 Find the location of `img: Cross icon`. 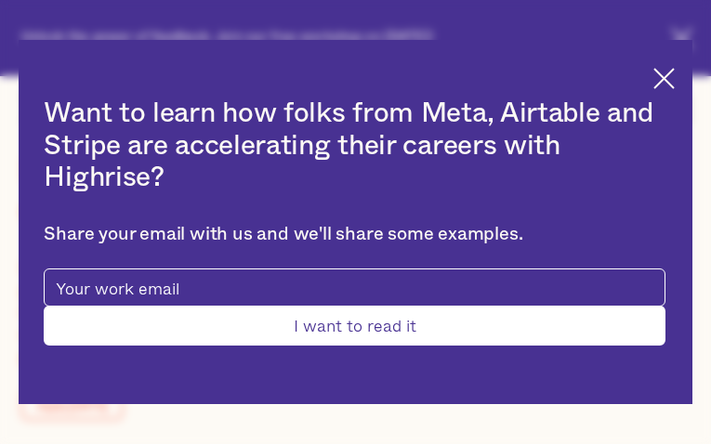

img: Cross icon is located at coordinates (663, 78).